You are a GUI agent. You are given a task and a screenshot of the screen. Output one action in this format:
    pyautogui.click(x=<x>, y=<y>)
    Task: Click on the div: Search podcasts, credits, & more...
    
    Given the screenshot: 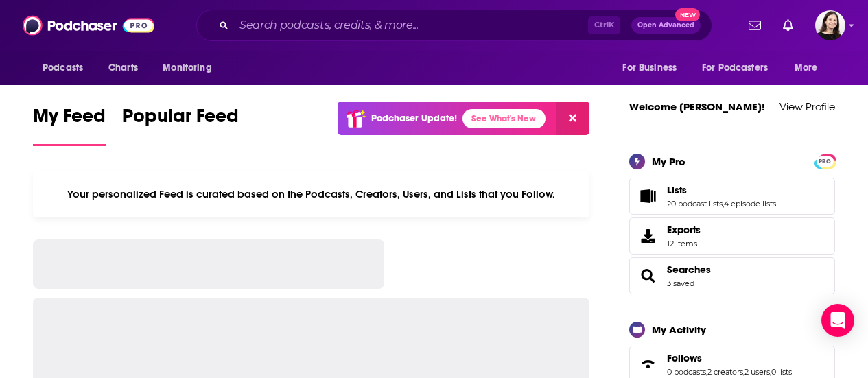 What is the action you would take?
    pyautogui.click(x=455, y=25)
    